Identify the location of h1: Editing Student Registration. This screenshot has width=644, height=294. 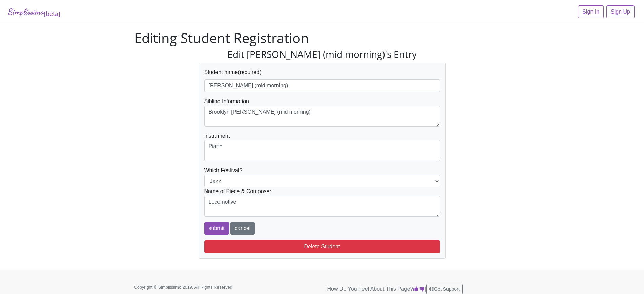
(322, 38).